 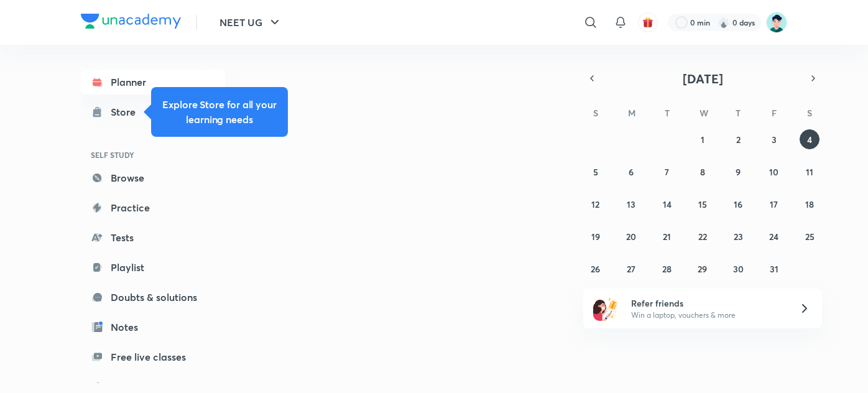 What do you see at coordinates (702, 236) in the screenshot?
I see `abbr: October 22, 2025` at bounding box center [702, 236].